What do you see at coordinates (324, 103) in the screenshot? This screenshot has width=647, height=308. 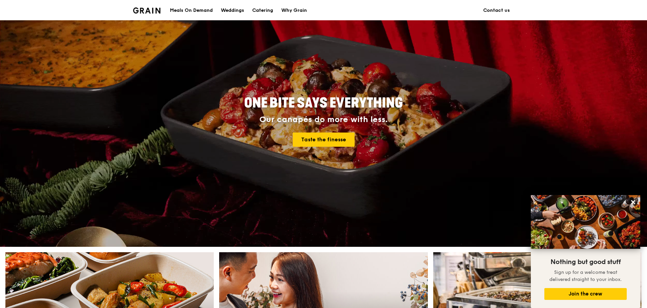 I see `span: ONE BITE SAYS EVERYTHING` at bounding box center [324, 103].